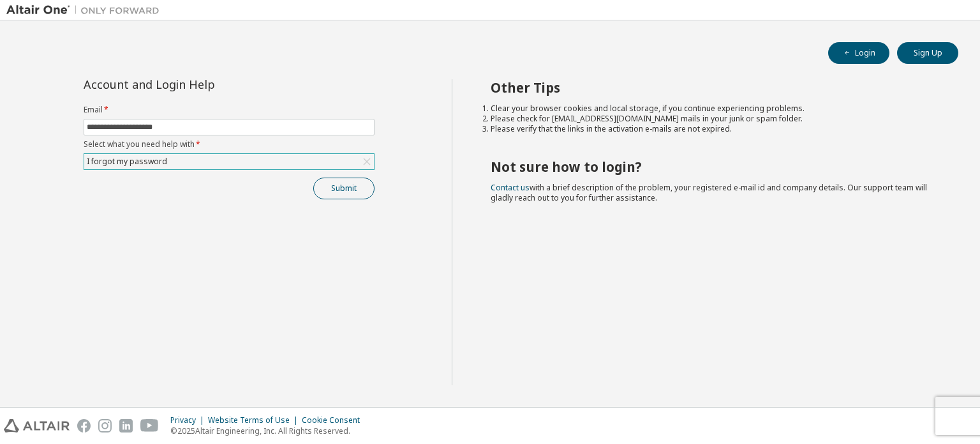  Describe the element at coordinates (344, 188) in the screenshot. I see `button: Submit` at that location.